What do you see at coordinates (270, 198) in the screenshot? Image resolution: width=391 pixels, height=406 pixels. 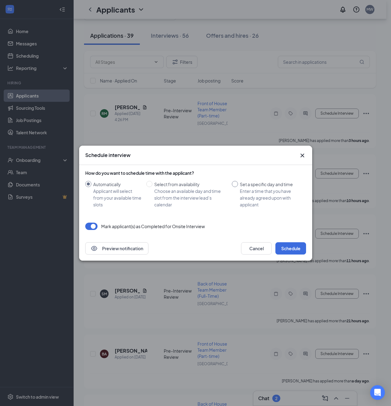 I see `div: Enter a time that you have already agreed upon with applicant` at bounding box center [270, 198].